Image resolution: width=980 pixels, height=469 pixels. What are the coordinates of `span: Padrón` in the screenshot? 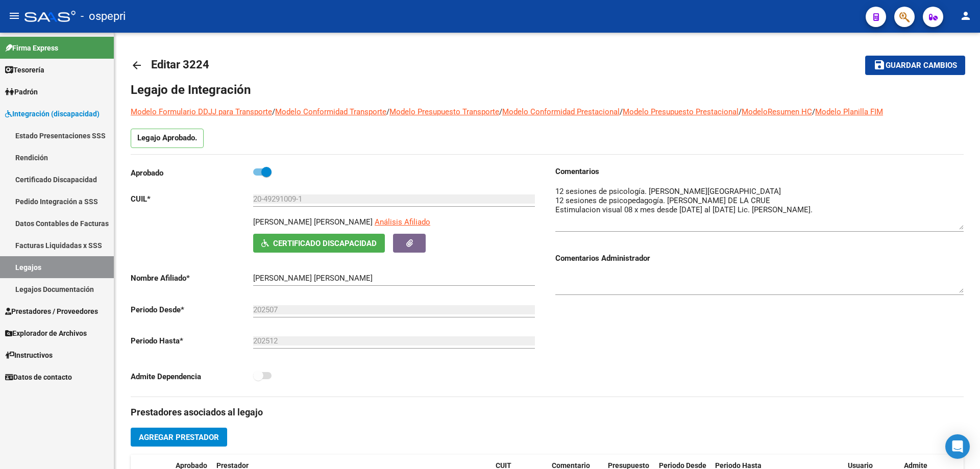 It's located at (21, 92).